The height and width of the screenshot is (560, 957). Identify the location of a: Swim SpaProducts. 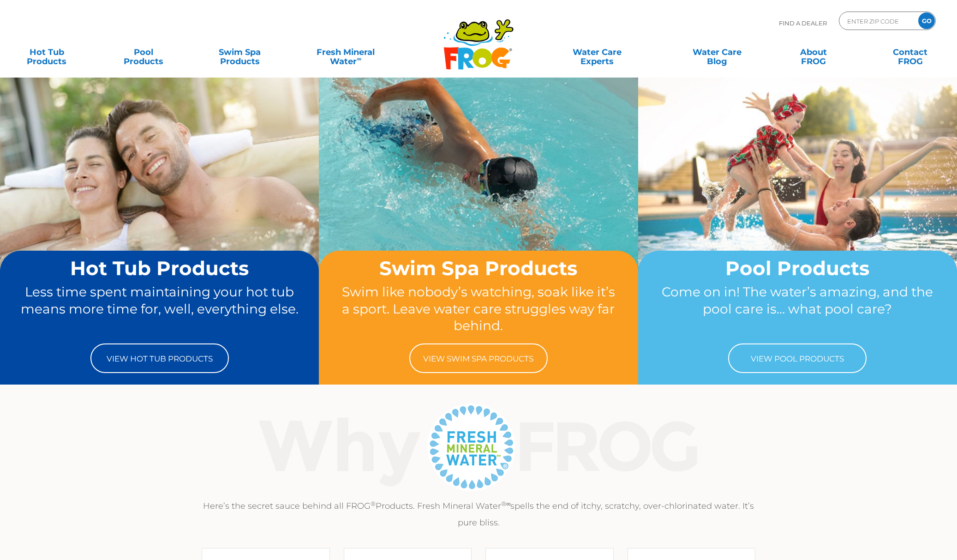
(239, 52).